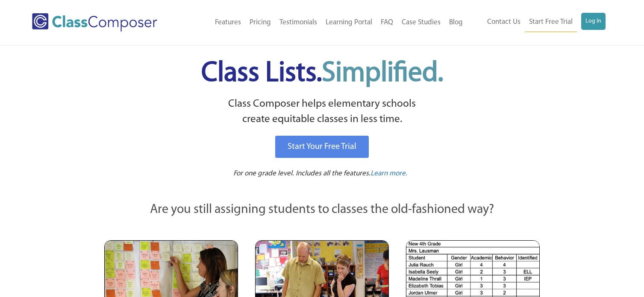  I want to click on img: Class Composer, so click(95, 22).